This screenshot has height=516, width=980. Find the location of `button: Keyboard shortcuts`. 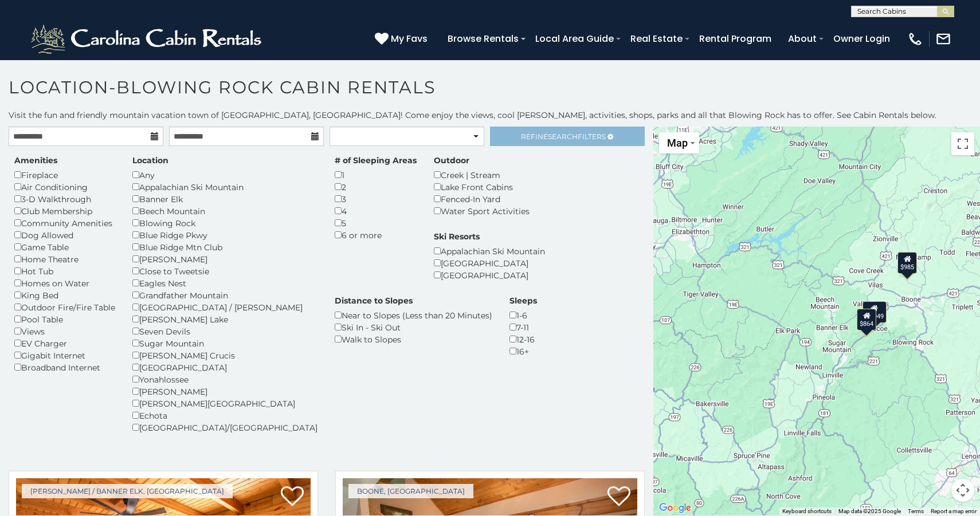

button: Keyboard shortcuts is located at coordinates (807, 511).